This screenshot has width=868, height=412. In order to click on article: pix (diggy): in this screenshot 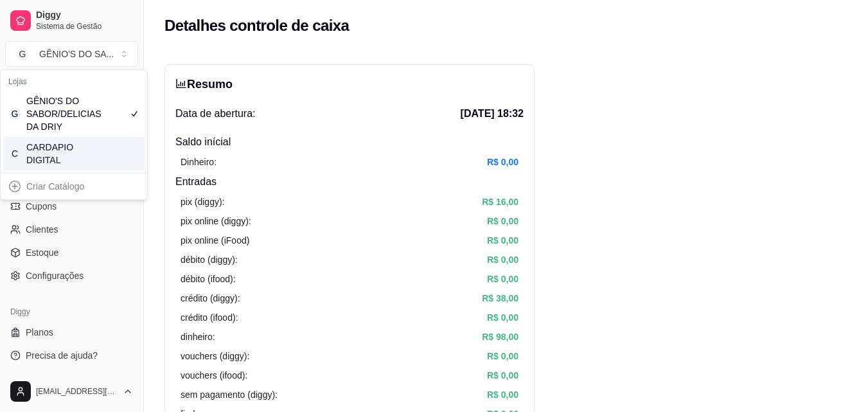, I will do `click(202, 202)`.